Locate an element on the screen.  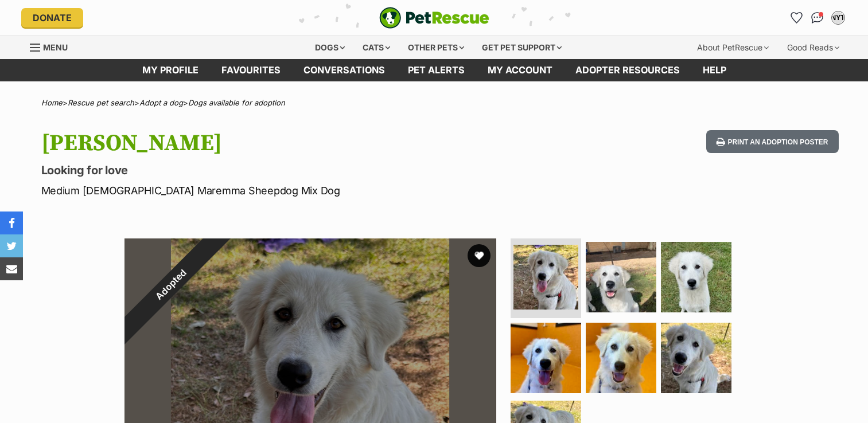
p: Looking for love is located at coordinates (284, 170).